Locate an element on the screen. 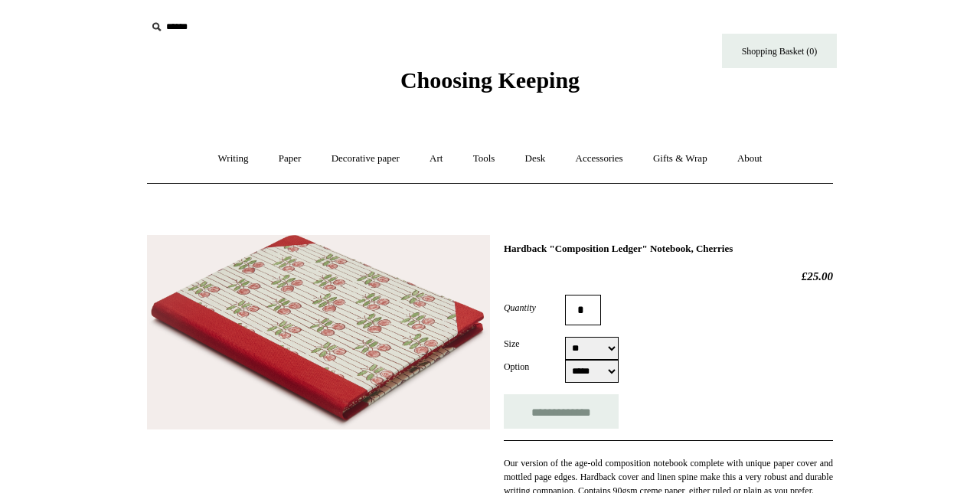  h2: £25.00 is located at coordinates (669, 276).